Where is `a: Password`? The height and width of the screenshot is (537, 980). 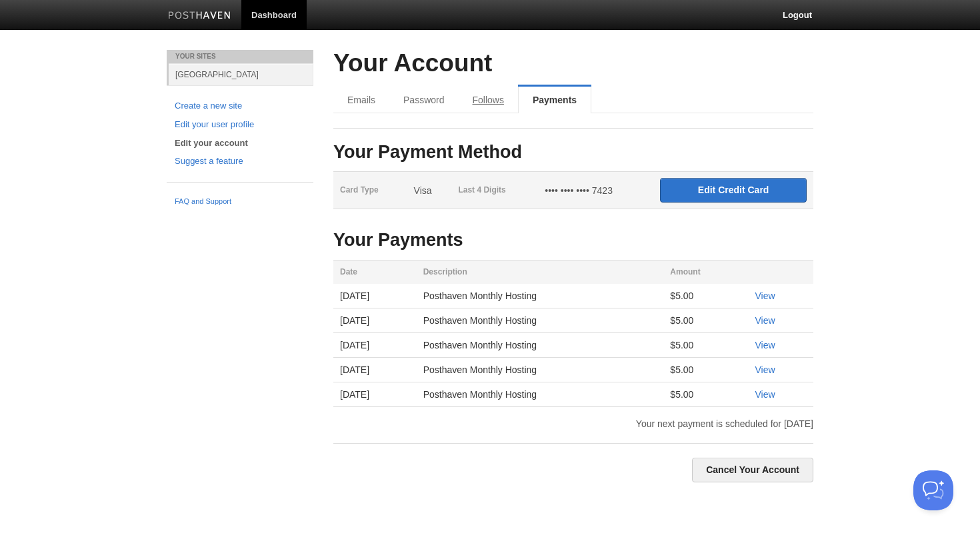
a: Password is located at coordinates (423, 100).